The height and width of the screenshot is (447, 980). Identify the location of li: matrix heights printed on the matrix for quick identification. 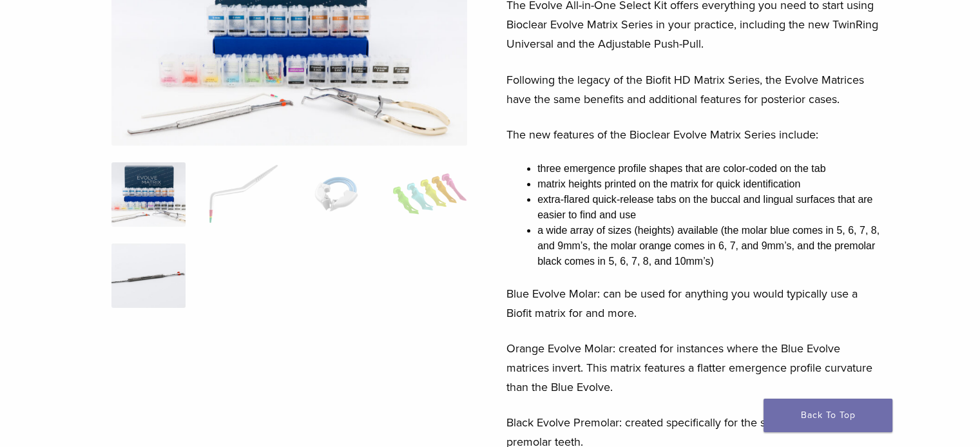
(711, 184).